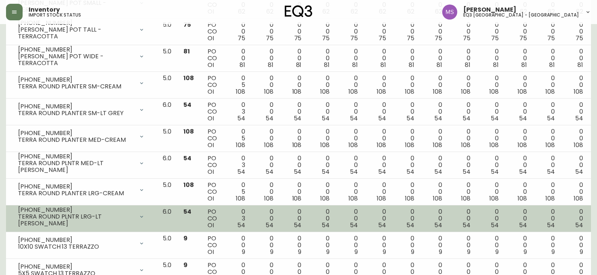 Image resolution: width=597 pixels, height=275 pixels. I want to click on td: 6.0, so click(167, 219).